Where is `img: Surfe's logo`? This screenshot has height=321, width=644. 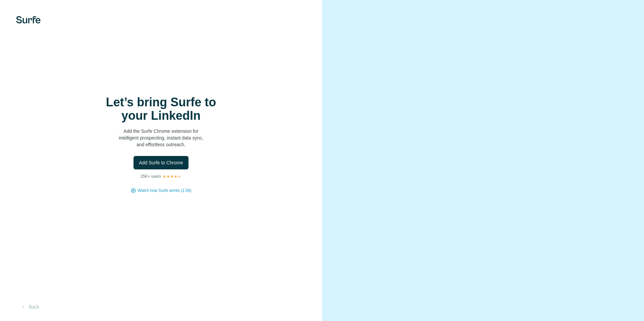
img: Surfe's logo is located at coordinates (29, 20).